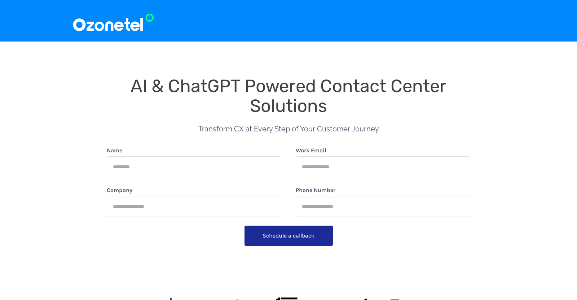 This screenshot has height=300, width=577. Describe the element at coordinates (119, 190) in the screenshot. I see `label: Company` at that location.